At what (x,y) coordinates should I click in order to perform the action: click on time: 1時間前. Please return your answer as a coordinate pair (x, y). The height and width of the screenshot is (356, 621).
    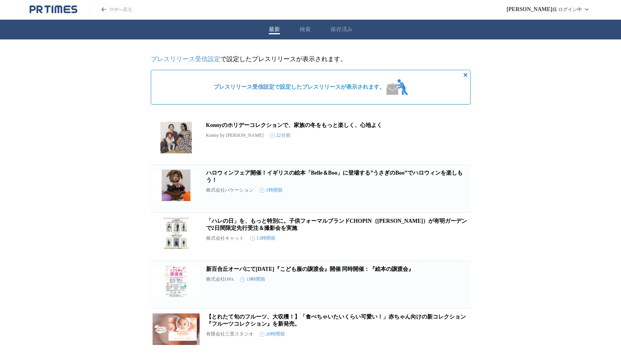
    Looking at the image, I should click on (271, 190).